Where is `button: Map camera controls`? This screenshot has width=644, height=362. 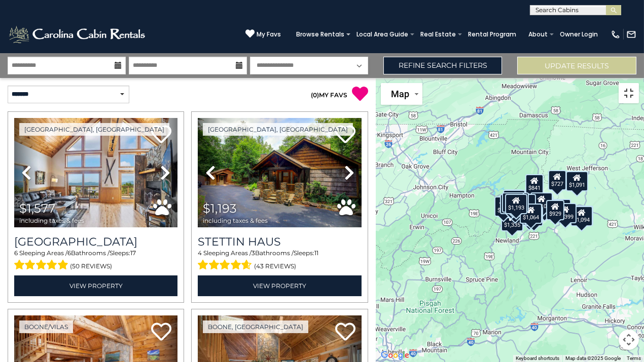 button: Map camera controls is located at coordinates (629, 340).